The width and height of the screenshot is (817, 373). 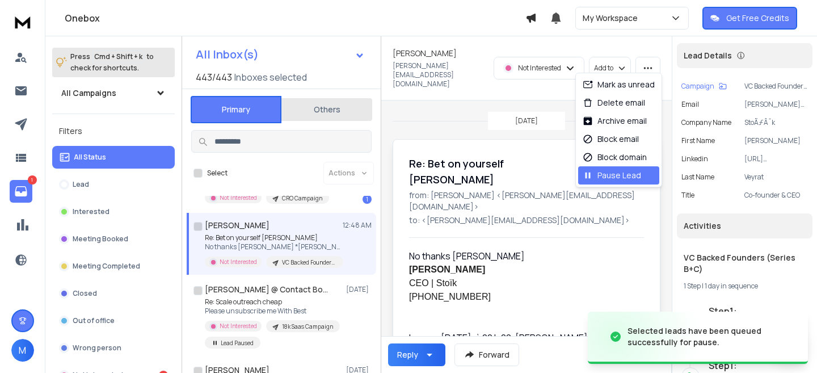 What do you see at coordinates (357, 225) in the screenshot?
I see `p: 12:48 AM` at bounding box center [357, 225].